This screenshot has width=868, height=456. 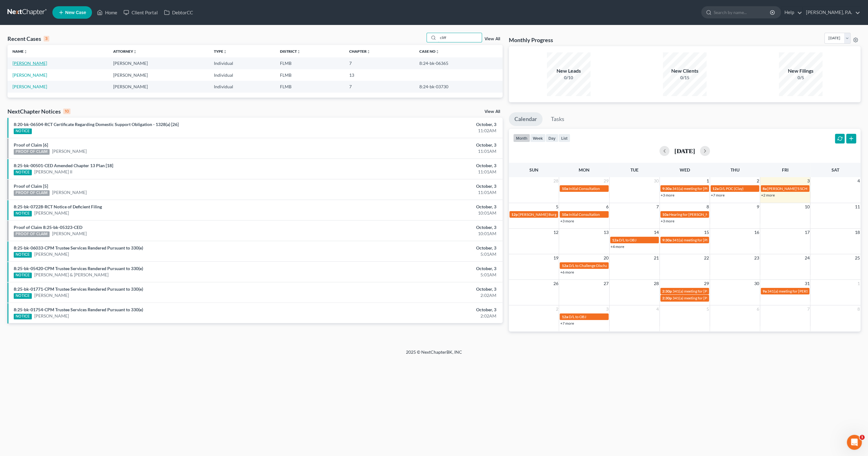 What do you see at coordinates (656, 258) in the screenshot?
I see `span: 21` at bounding box center [656, 258].